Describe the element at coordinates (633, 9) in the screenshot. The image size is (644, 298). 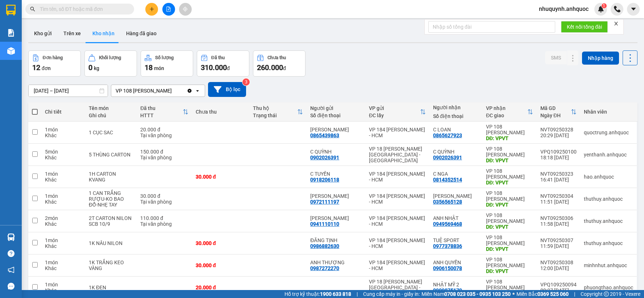
I see `span: caret-down` at that location.